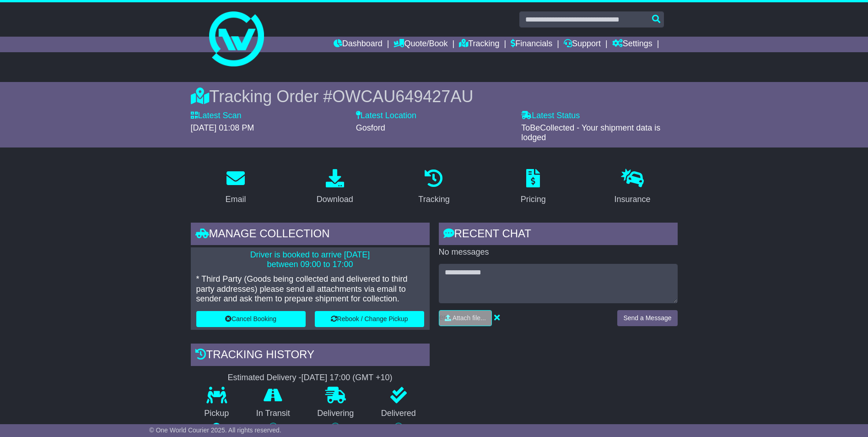 The height and width of the screenshot is (437, 868). I want to click on div: Download, so click(335, 199).